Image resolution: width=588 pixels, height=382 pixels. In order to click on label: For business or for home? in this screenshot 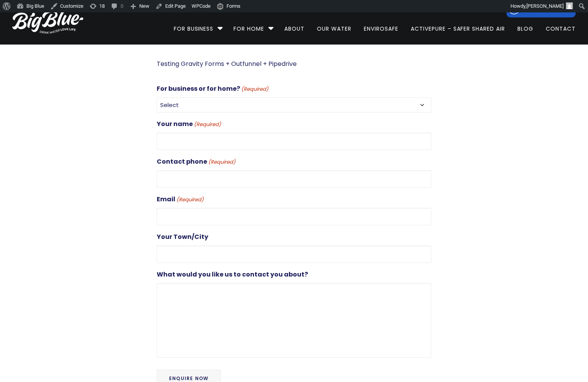, I will do `click(213, 89)`.